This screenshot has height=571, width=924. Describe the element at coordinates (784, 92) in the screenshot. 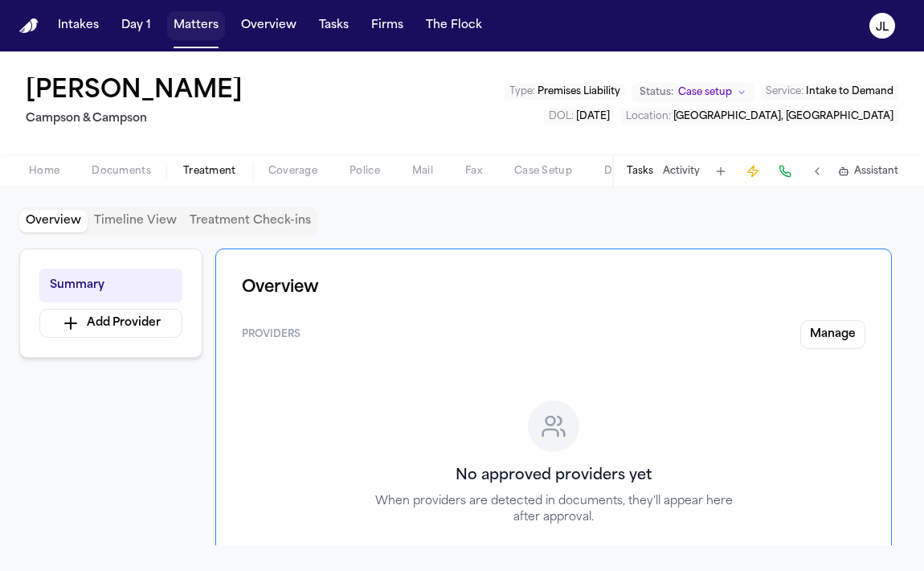

I see `span: Service :` at that location.